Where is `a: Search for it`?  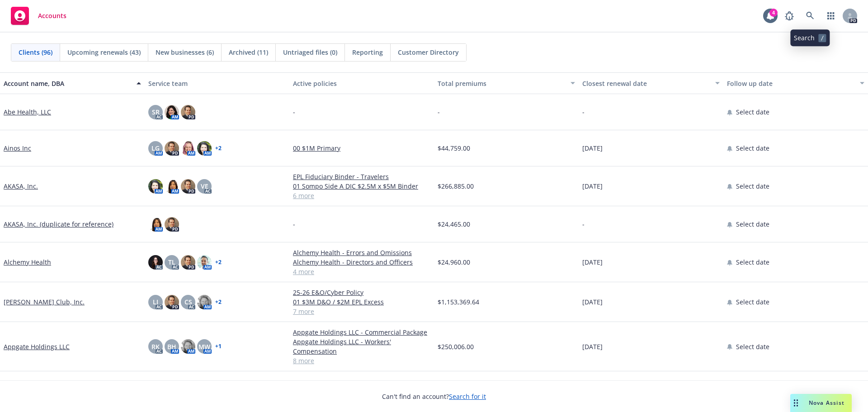 a: Search for it is located at coordinates (467, 396).